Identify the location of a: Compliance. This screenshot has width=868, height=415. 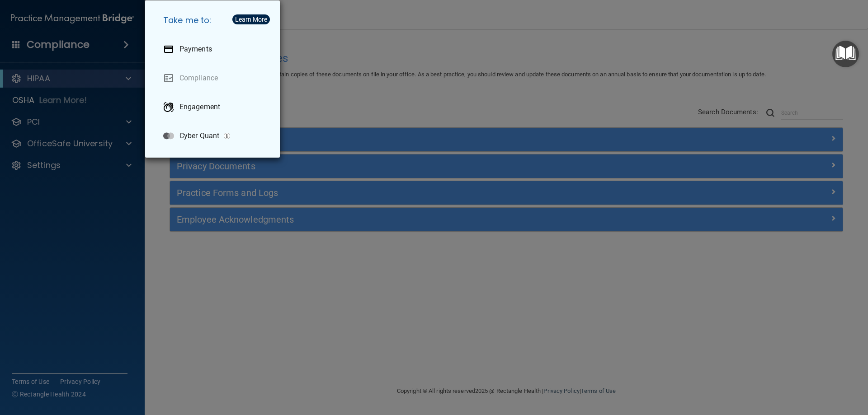
(214, 78).